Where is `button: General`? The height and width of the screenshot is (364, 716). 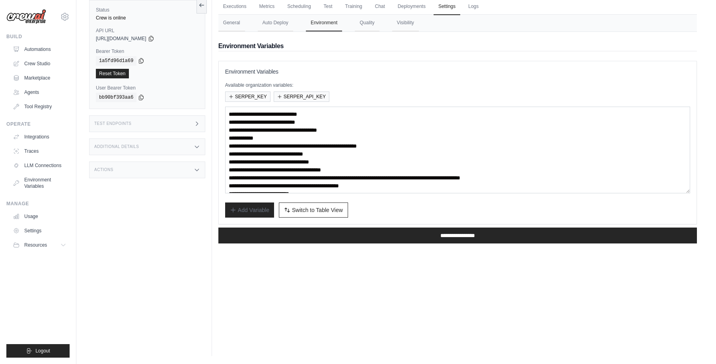 button: General is located at coordinates (232, 23).